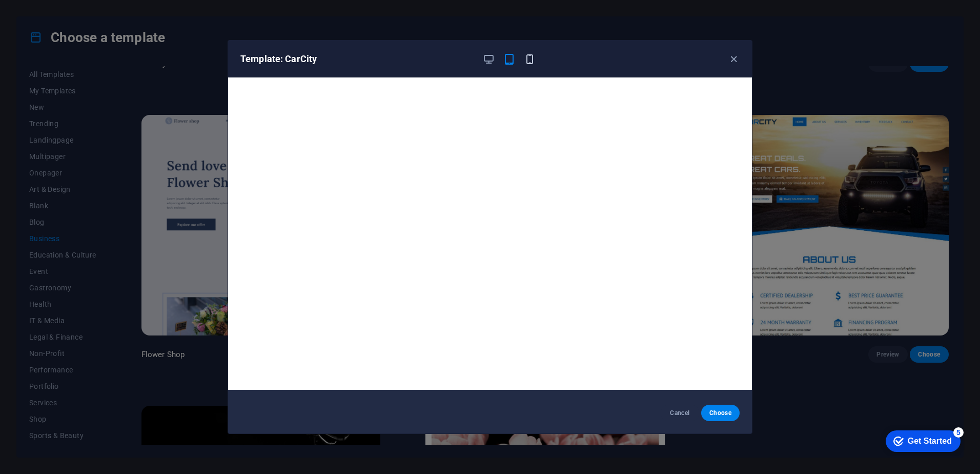 This screenshot has height=474, width=980. I want to click on div: Get Started, so click(52, 16).